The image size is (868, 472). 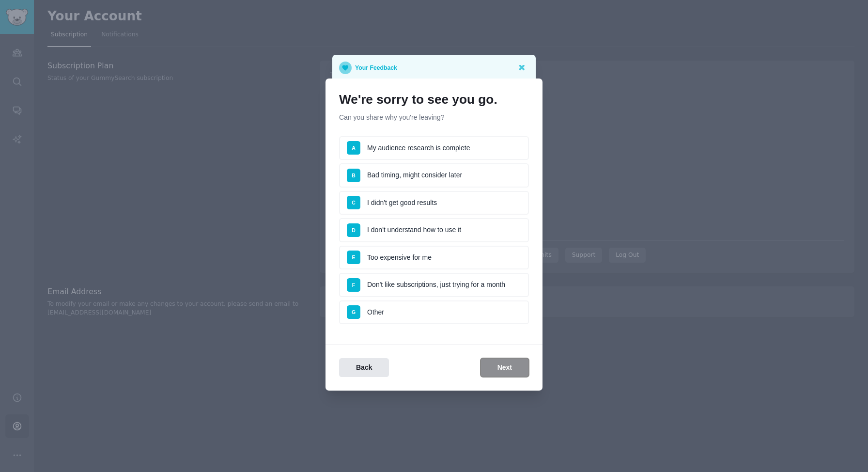 I want to click on h1: We're sorry to see you go., so click(x=434, y=100).